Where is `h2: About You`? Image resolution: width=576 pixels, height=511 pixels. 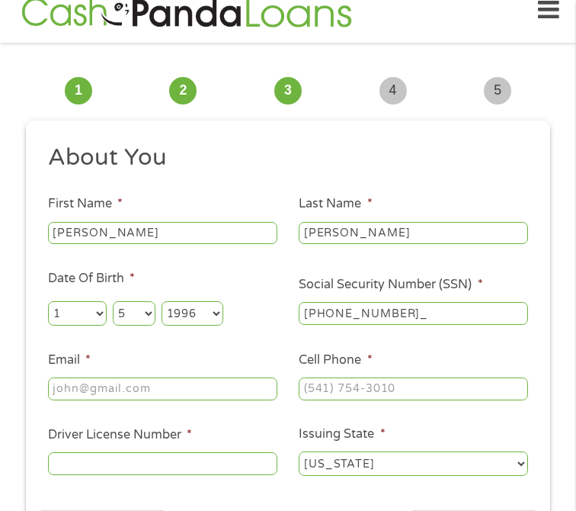 h2: About You is located at coordinates (283, 158).